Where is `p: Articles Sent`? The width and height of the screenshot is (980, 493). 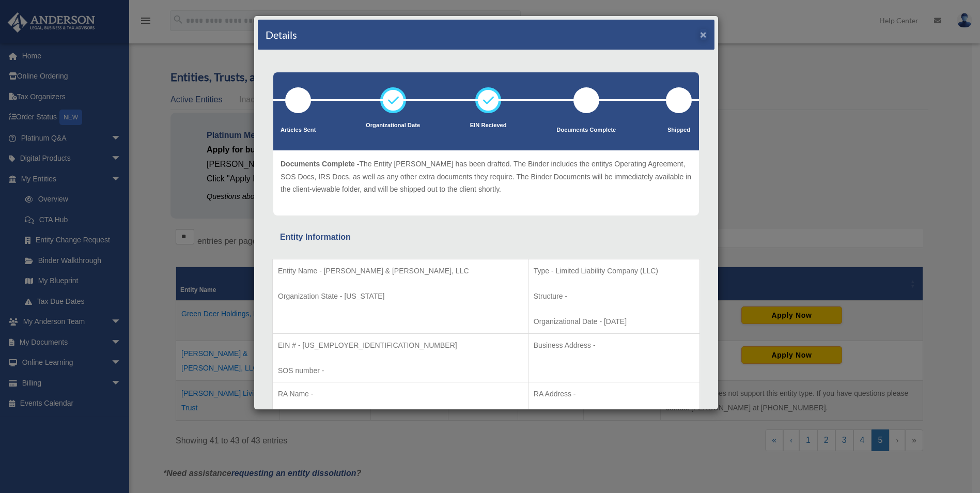 p: Articles Sent is located at coordinates (298, 130).